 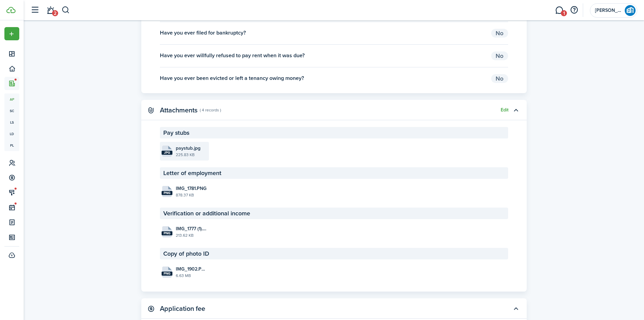 What do you see at coordinates (322, 78) in the screenshot?
I see `p: Have you ever been evicted or left a tenancy owing money?` at bounding box center [322, 78].